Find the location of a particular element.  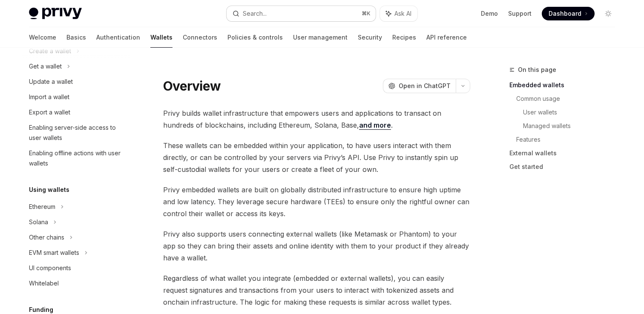

span: Privy embedded wallets are built on globally distributed infrastructure to ensure high uptime and... is located at coordinates (317, 202).